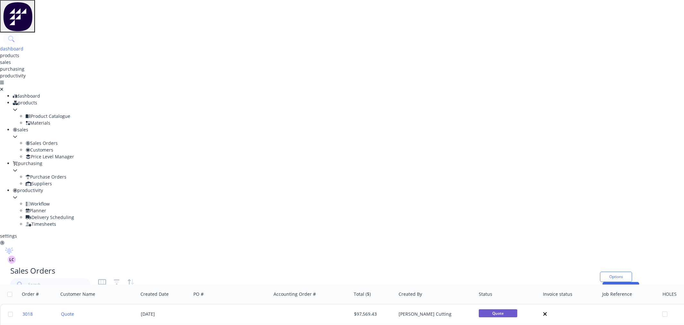  Describe the element at coordinates (348, 96) in the screenshot. I see `div: dashboard` at that location.